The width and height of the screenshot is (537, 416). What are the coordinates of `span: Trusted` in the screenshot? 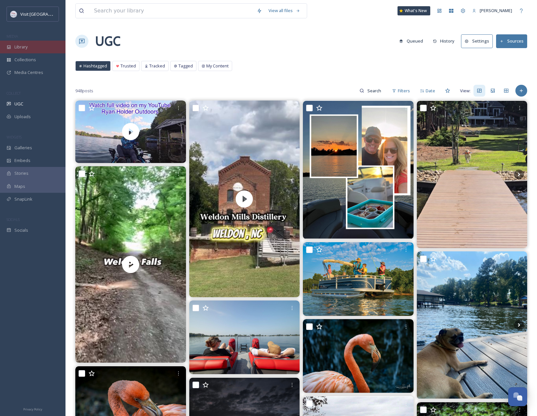 It's located at (128, 66).